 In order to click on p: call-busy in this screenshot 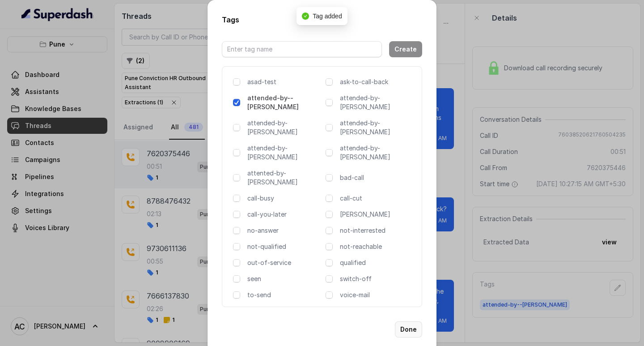, I will do `click(285, 198)`.